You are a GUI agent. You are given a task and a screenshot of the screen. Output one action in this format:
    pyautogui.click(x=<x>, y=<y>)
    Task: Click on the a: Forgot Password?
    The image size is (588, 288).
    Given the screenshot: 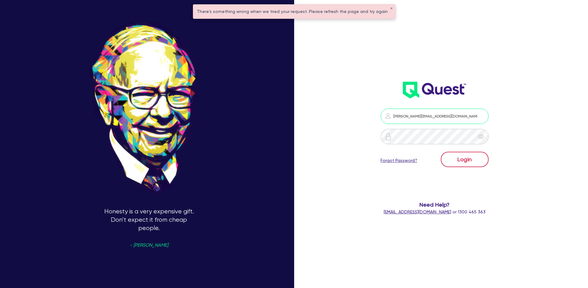 What is the action you would take?
    pyautogui.click(x=399, y=161)
    